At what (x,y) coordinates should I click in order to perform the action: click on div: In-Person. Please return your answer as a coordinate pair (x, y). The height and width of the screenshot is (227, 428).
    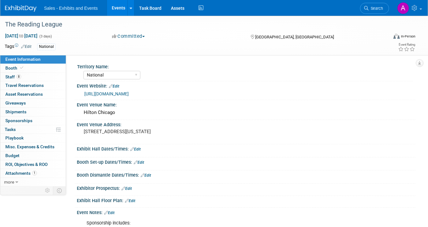
    Looking at the image, I should click on (408, 36).